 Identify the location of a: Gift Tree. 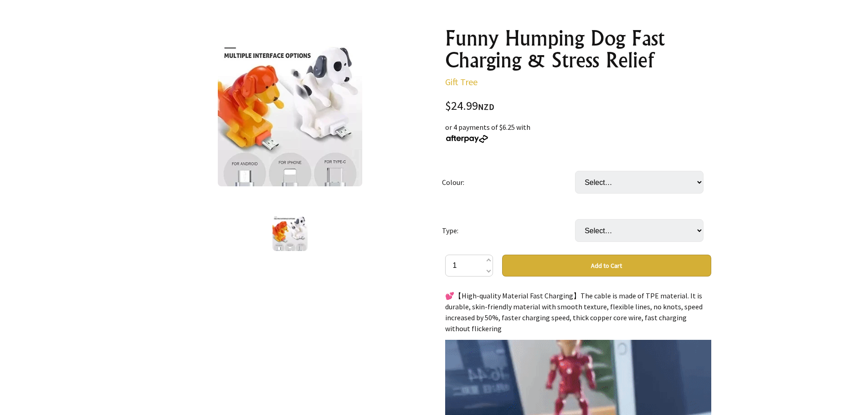
(461, 82).